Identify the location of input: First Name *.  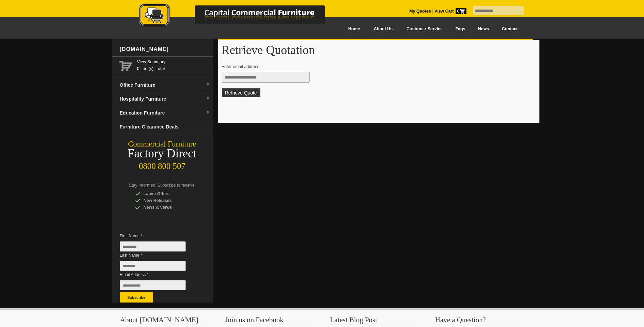
(153, 246).